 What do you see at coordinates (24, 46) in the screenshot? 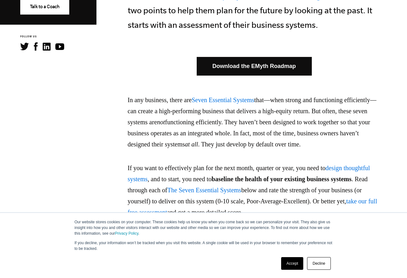
I see `img: Twitter` at bounding box center [24, 46].